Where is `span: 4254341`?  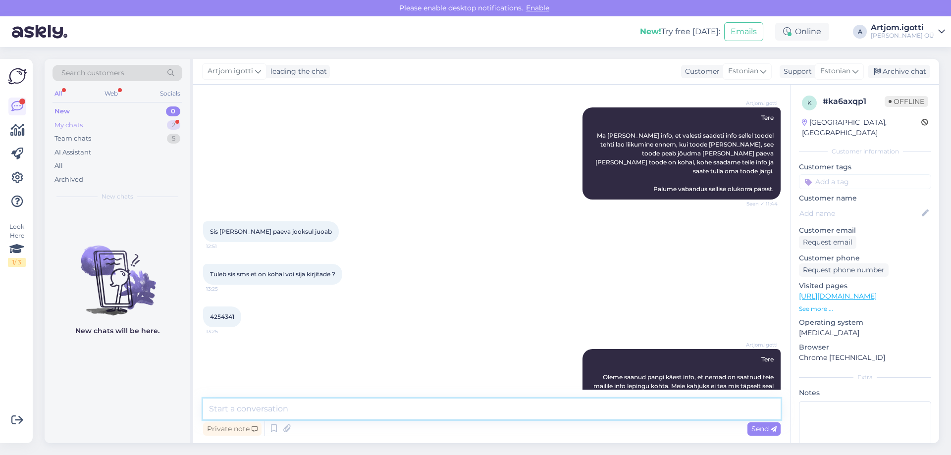
span: 4254341 is located at coordinates (222, 317).